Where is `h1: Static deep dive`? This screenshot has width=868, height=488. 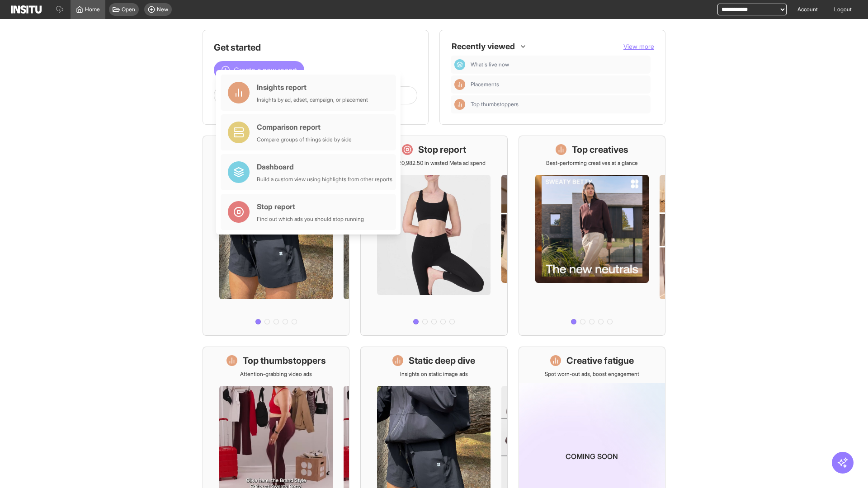 h1: Static deep dive is located at coordinates (442, 360).